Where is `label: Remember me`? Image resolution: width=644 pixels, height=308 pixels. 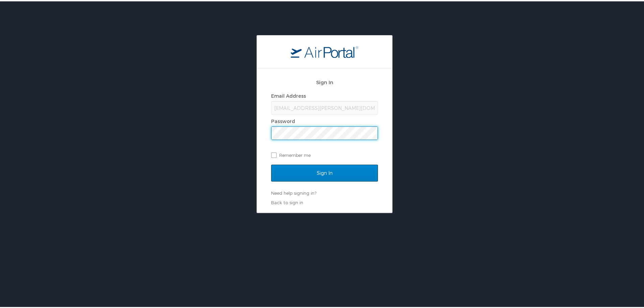 label: Remember me is located at coordinates (325, 153).